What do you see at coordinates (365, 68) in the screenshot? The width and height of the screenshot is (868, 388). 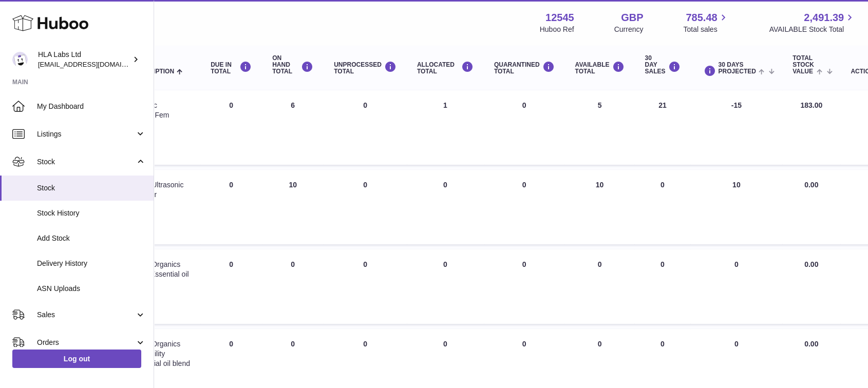 I see `div: UNPROCESSED Total` at bounding box center [365, 68].